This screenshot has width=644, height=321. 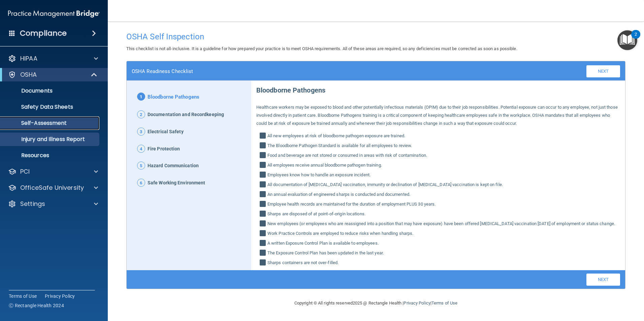 What do you see at coordinates (53, 188) in the screenshot?
I see `a: OfficeSafe University` at bounding box center [53, 188].